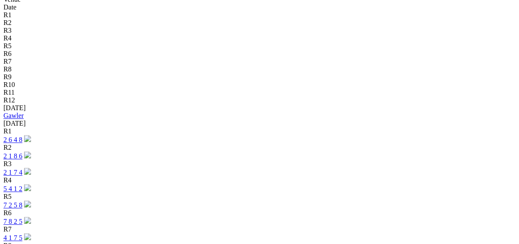 This screenshot has width=519, height=244. What do you see at coordinates (260, 85) in the screenshot?
I see `div: R10` at bounding box center [260, 85].